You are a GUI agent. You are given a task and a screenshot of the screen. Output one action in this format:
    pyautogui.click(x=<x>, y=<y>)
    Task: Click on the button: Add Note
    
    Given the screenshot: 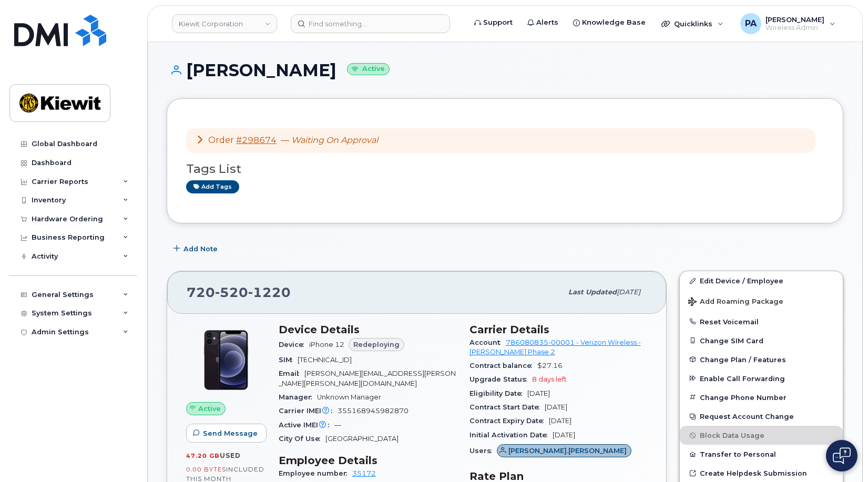 What is the action you would take?
    pyautogui.click(x=197, y=249)
    